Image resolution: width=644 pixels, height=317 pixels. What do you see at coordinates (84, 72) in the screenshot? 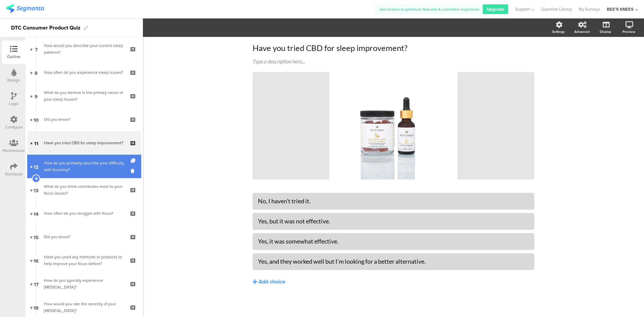
I see `a: 8 How often do you experience sleep issues?` at bounding box center [84, 72].